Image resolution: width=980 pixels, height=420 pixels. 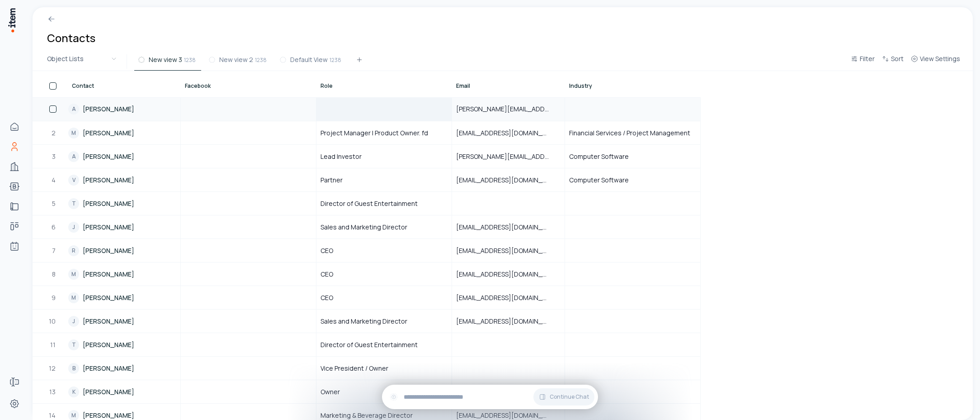 What do you see at coordinates (341, 156) in the screenshot?
I see `span: Lead Investor` at bounding box center [341, 156].